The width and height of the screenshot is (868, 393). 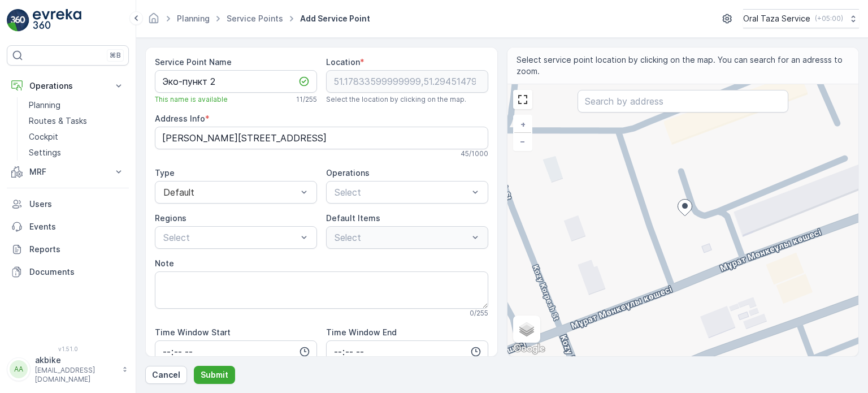 What do you see at coordinates (45, 105) in the screenshot?
I see `p: Planning` at bounding box center [45, 105].